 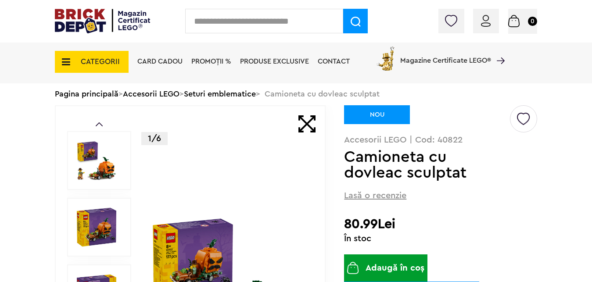 I want to click on span: Magazine Certificate LEGO®, so click(x=445, y=55).